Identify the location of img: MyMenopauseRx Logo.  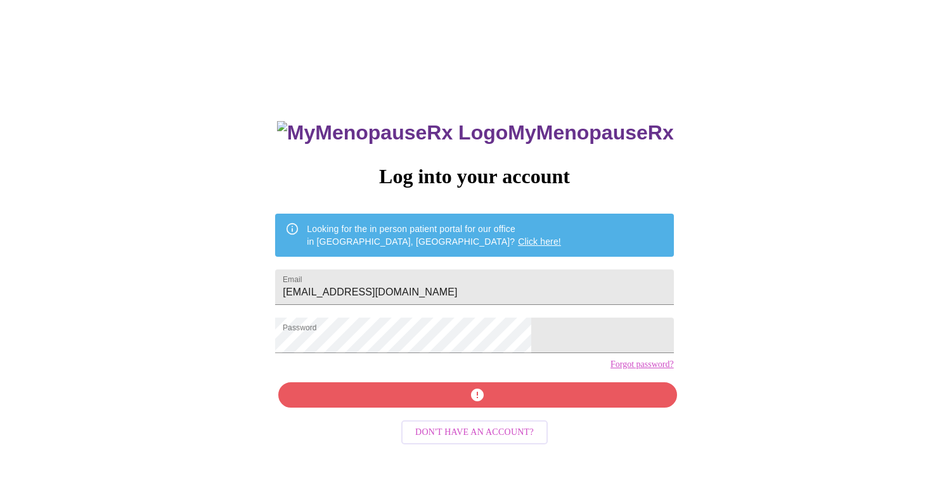
(393, 133).